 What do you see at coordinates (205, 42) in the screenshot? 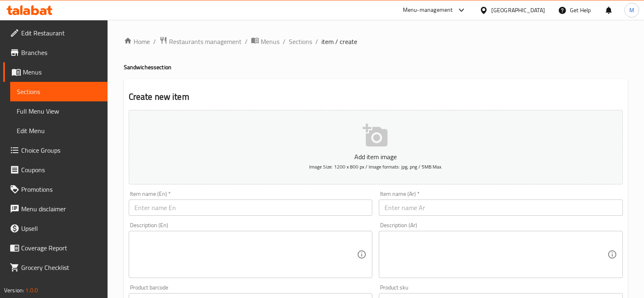
I see `span: Restaurants management` at bounding box center [205, 42].